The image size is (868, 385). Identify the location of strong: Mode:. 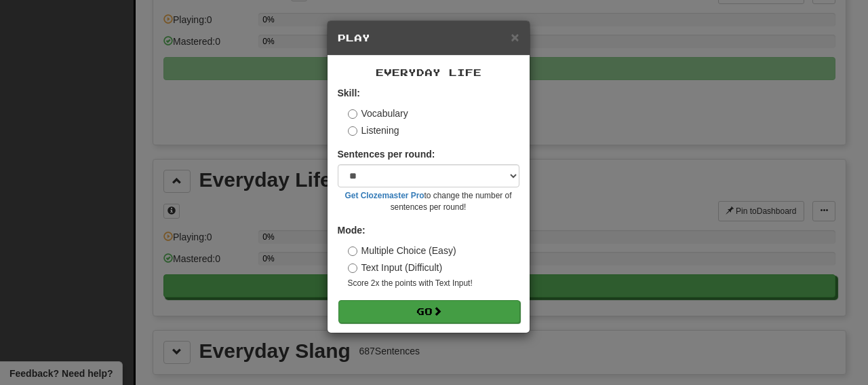
(351, 230).